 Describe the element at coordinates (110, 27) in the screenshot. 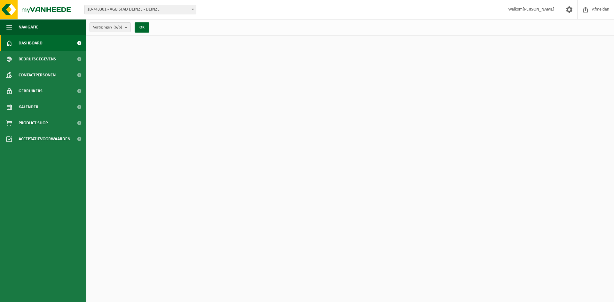

I see `button: Vestigingen(6/6)` at that location.